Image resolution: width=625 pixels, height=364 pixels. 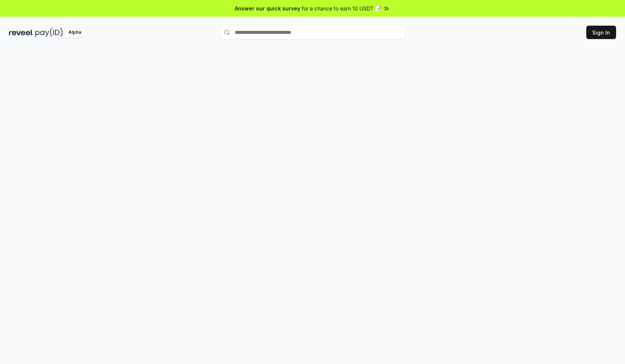 I want to click on img: reveel_dark, so click(x=21, y=32).